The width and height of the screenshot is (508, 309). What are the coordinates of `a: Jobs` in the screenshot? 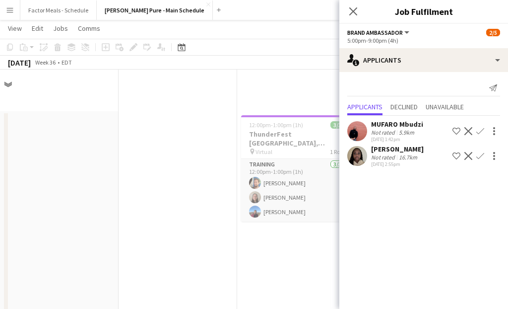 It's located at (61, 28).